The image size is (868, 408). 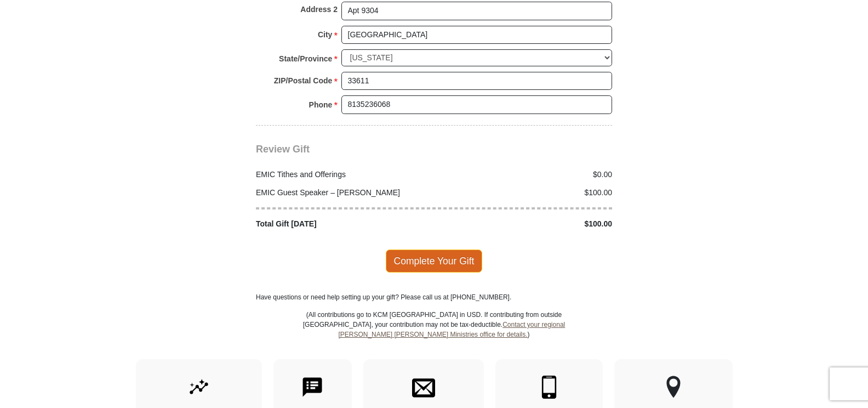 What do you see at coordinates (319, 9) in the screenshot?
I see `strong: Address 2` at bounding box center [319, 9].